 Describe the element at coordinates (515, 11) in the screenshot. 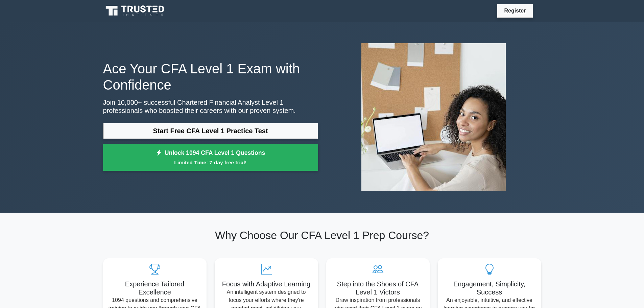

I see `a: Register` at that location.